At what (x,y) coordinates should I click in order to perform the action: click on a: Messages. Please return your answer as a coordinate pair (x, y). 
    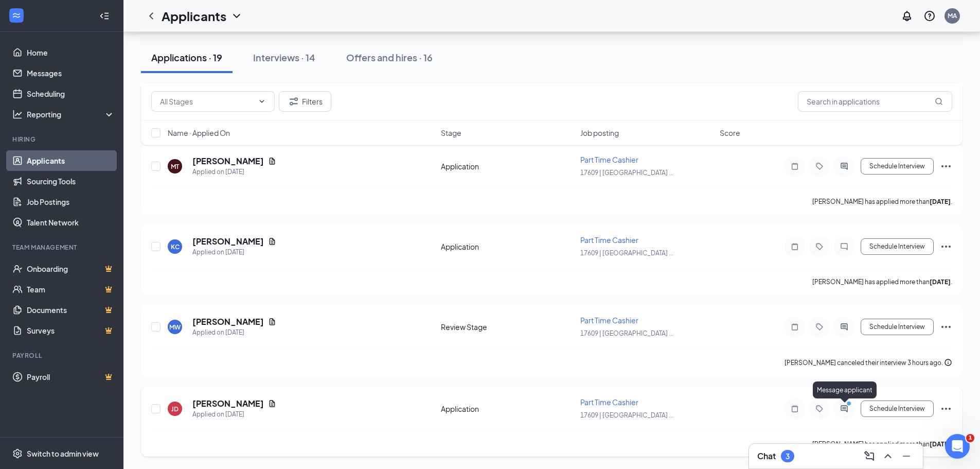
    Looking at the image, I should click on (71, 73).